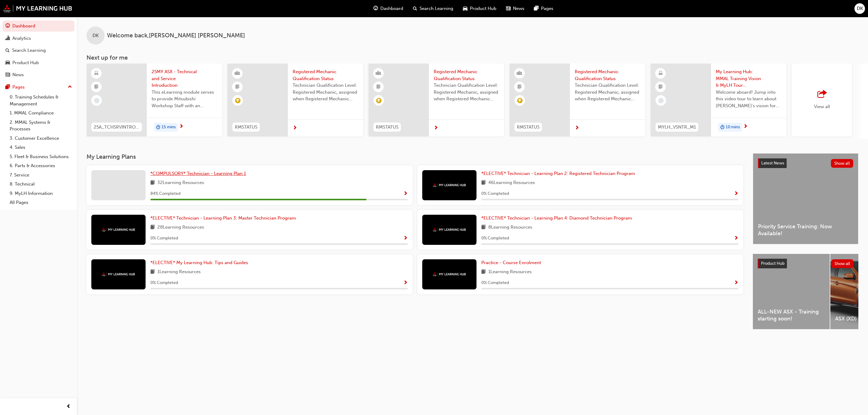 The image size is (868, 415). Describe the element at coordinates (860, 8) in the screenshot. I see `span: DK` at that location.